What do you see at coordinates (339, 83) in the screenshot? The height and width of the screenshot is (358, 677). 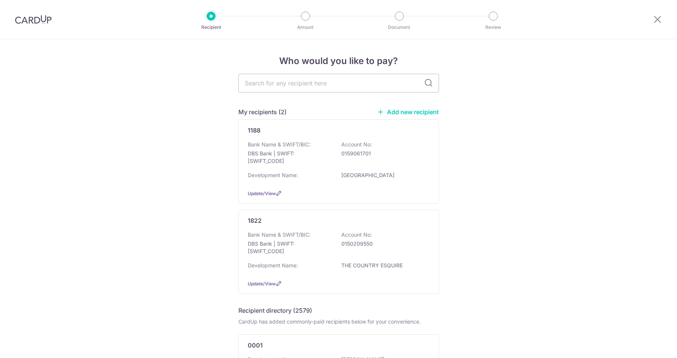 I see `input: Search for any recipient here` at bounding box center [339, 83].